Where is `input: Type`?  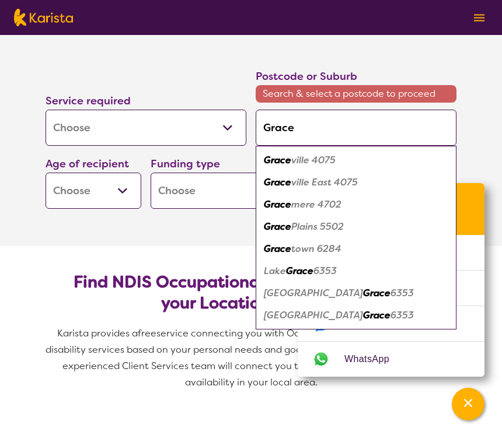
input: Type is located at coordinates (356, 128).